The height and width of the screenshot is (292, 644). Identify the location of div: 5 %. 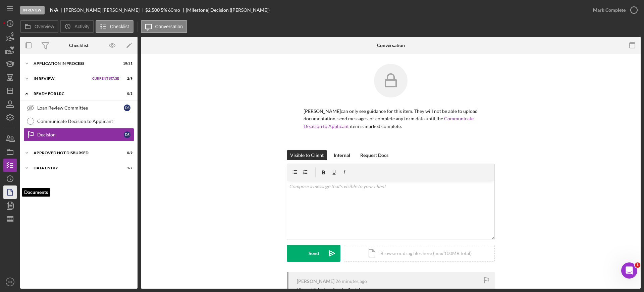
(164, 10).